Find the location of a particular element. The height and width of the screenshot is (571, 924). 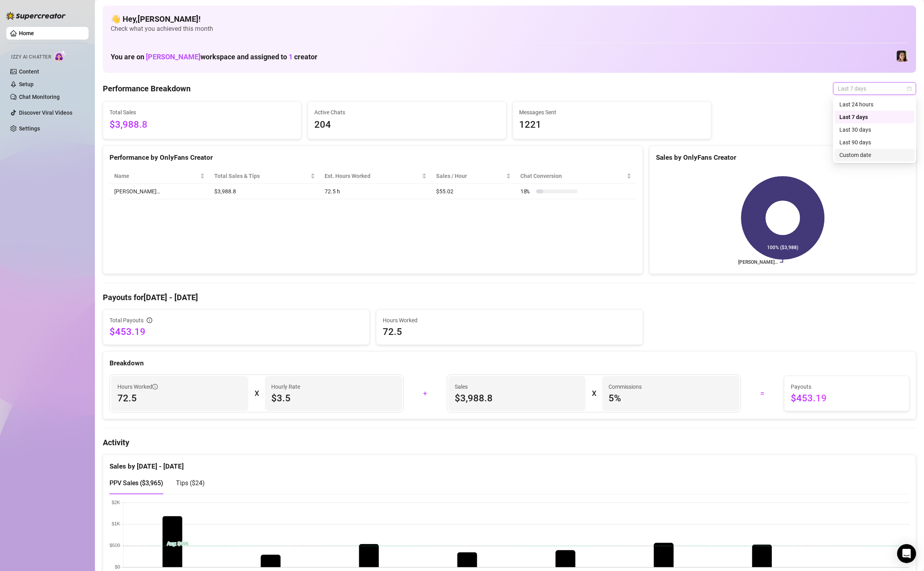

span: 5 % is located at coordinates (670, 398).